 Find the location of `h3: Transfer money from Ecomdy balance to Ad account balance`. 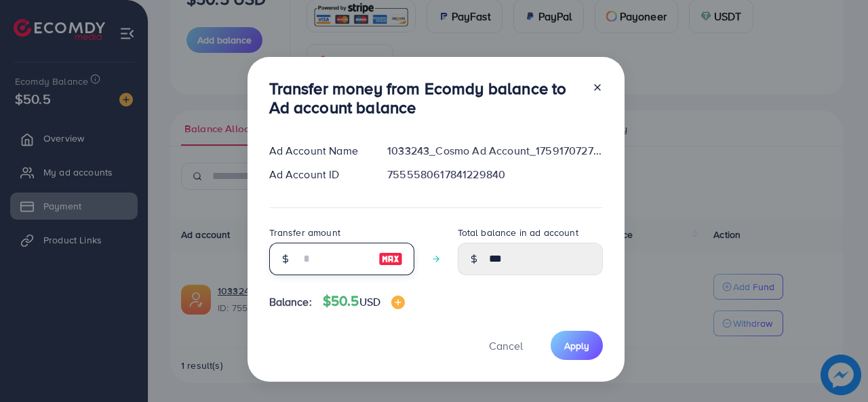

h3: Transfer money from Ecomdy balance to Ad account balance is located at coordinates (425, 98).